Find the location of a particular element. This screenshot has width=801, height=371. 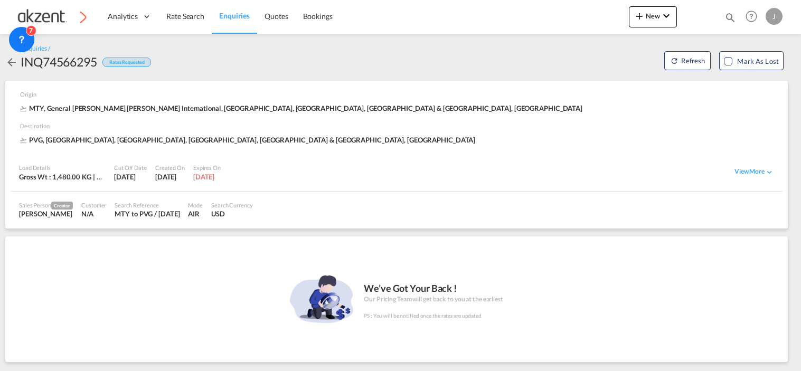

div: Customer is located at coordinates (93, 205).